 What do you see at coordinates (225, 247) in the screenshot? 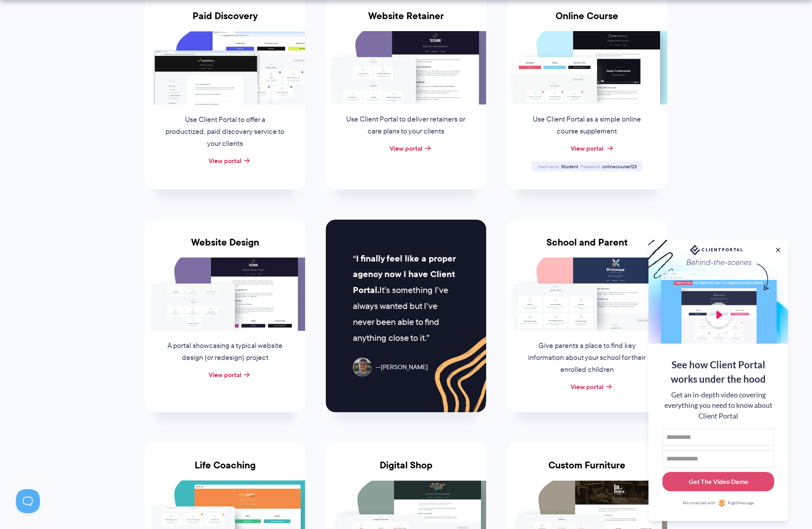
I see `h3: Website Design` at bounding box center [225, 247].